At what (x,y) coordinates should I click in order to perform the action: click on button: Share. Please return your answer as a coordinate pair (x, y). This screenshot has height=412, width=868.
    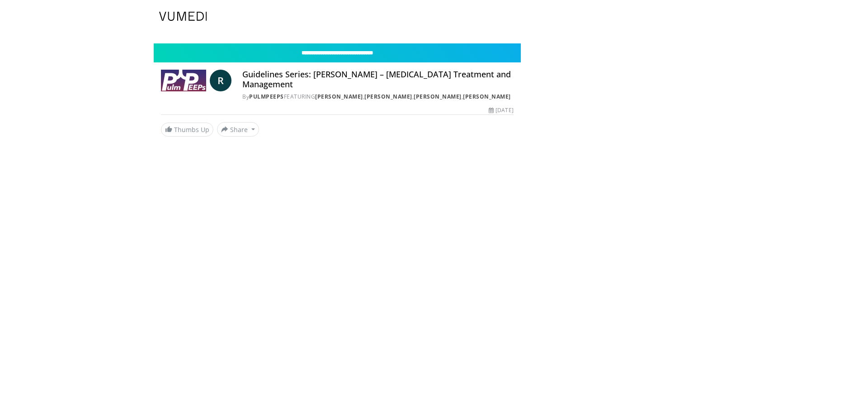
    Looking at the image, I should click on (238, 129).